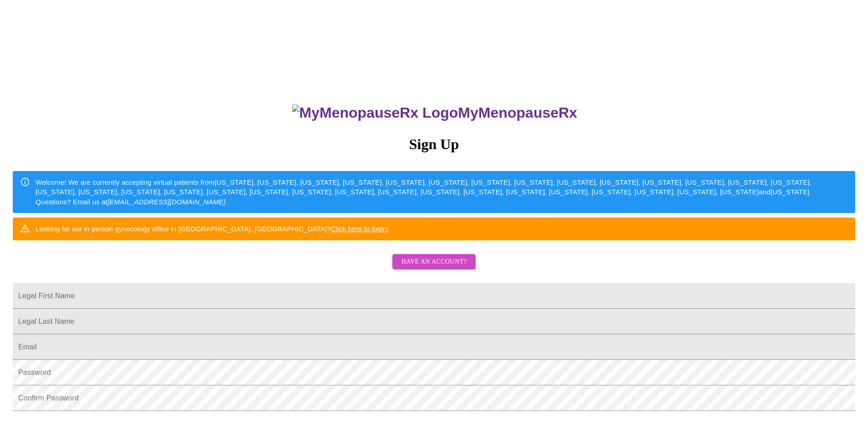  What do you see at coordinates (434, 262) in the screenshot?
I see `button: Have an account?` at bounding box center [434, 262].